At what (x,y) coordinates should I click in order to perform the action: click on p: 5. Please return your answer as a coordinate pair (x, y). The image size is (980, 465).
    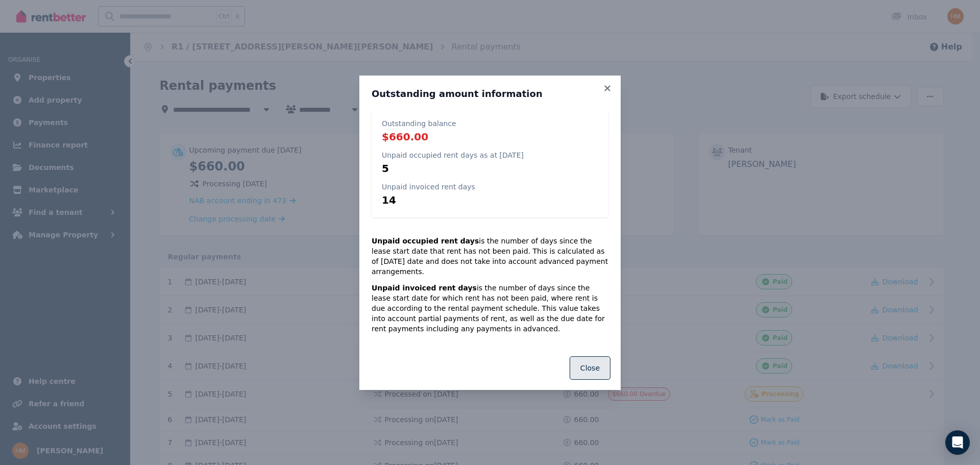
    Looking at the image, I should click on (453, 168).